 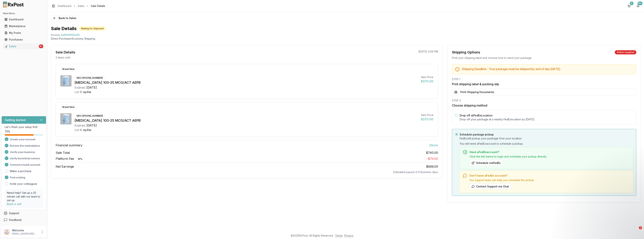 I want to click on nav: breadcrumb, so click(x=81, y=6).